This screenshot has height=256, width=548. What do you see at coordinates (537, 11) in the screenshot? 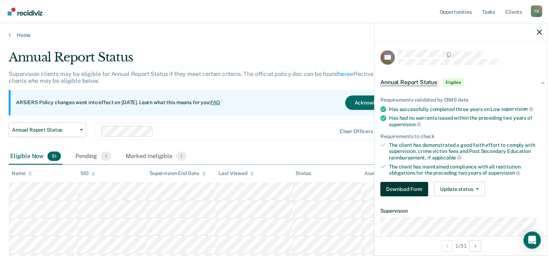
I see `button: Profile dropdown button` at bounding box center [537, 11].